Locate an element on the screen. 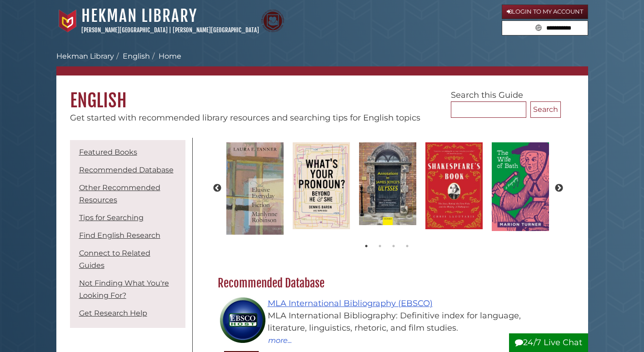  a: Recommended Database is located at coordinates (126, 169).